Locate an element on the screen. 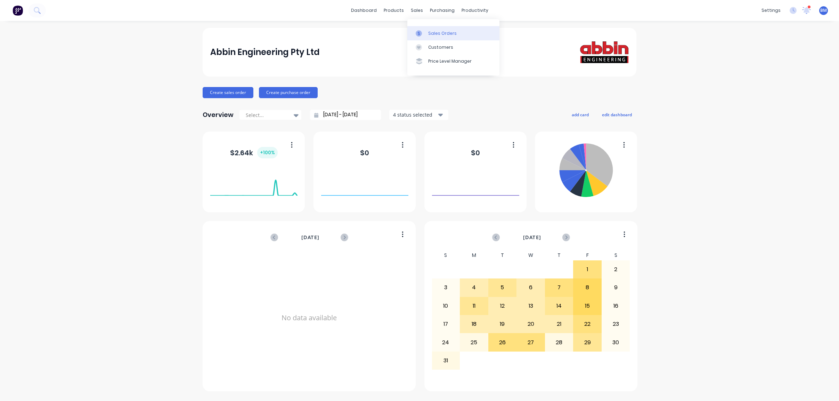 The image size is (839, 401). button: edit dashboard is located at coordinates (617, 114).